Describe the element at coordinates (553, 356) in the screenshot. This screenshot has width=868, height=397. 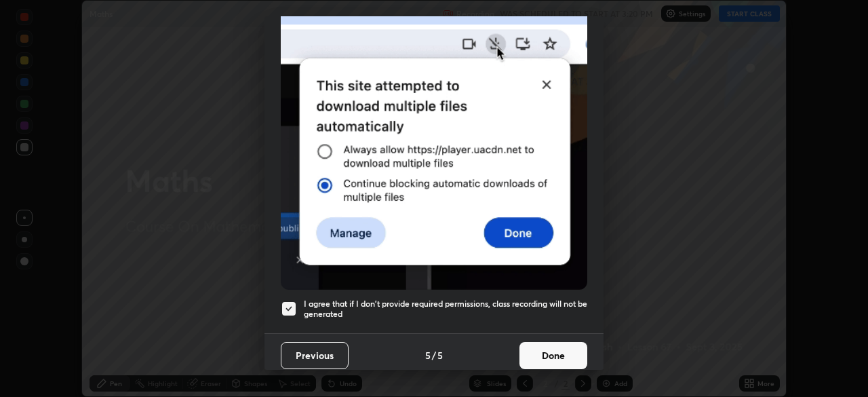
I see `button: Done` at that location.